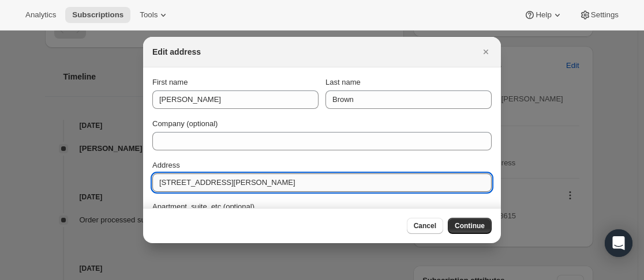 This screenshot has height=280, width=644. I want to click on button: Continue, so click(470, 226).